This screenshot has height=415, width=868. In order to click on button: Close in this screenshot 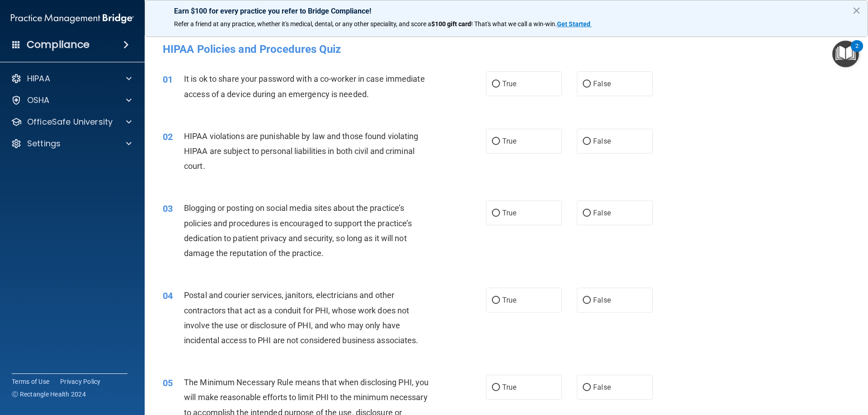, I will do `click(856, 10)`.